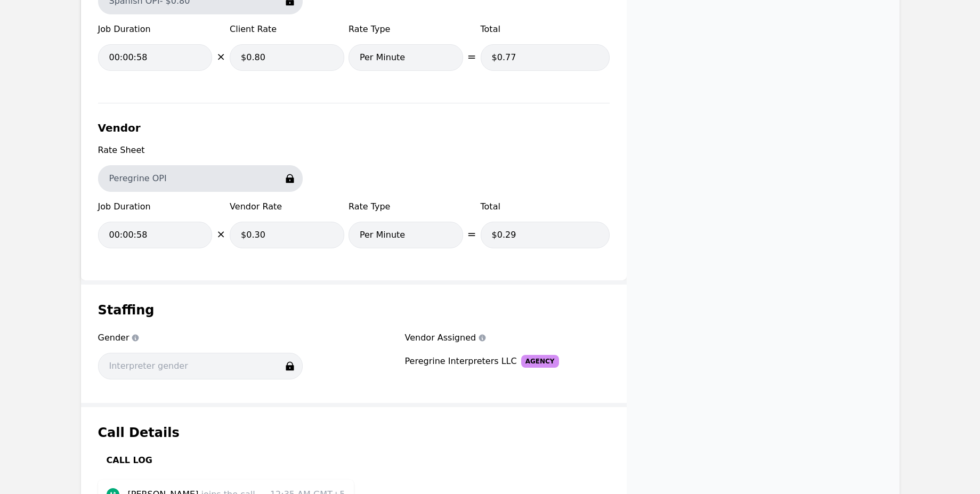 The image size is (980, 494). I want to click on span: Vendor Assigned, so click(507, 338).